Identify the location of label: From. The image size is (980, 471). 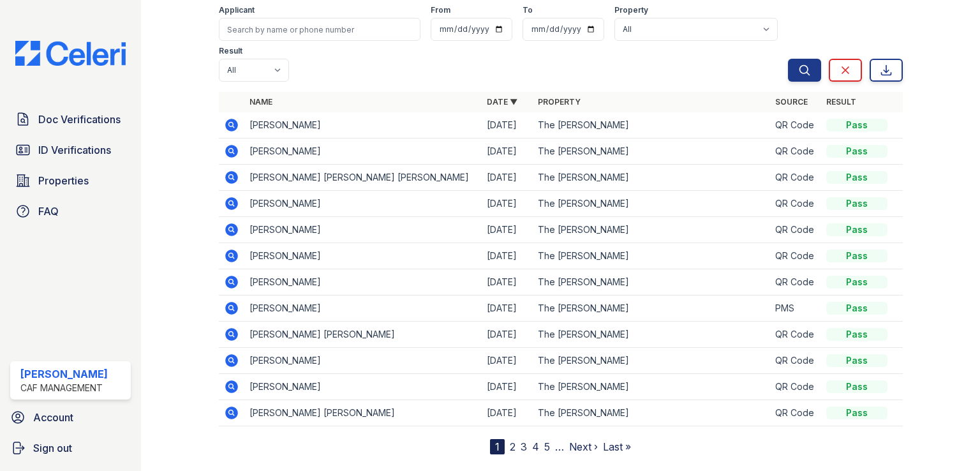
(440, 11).